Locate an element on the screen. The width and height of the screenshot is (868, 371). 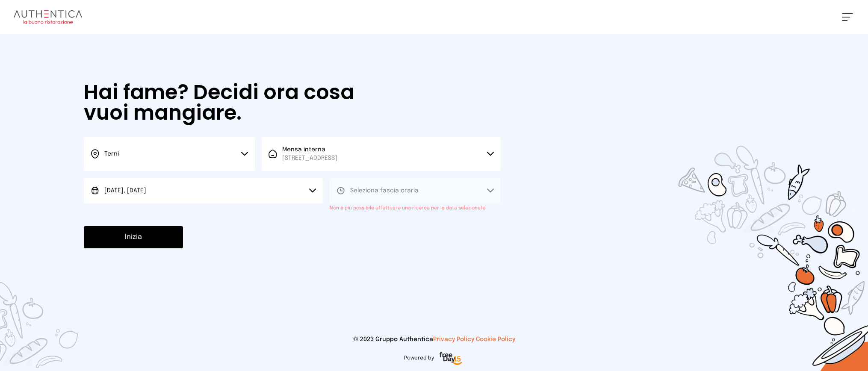
img: sticker-selezione-mensa.70a28f7.png is located at coordinates (748, 233).